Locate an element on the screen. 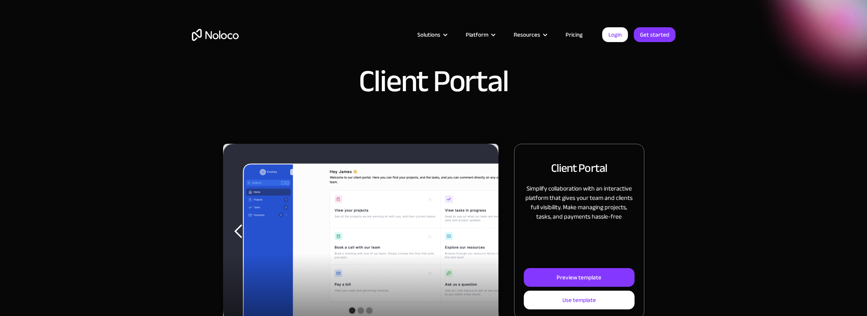  div: Show slide 1 of 3 is located at coordinates (352, 311).